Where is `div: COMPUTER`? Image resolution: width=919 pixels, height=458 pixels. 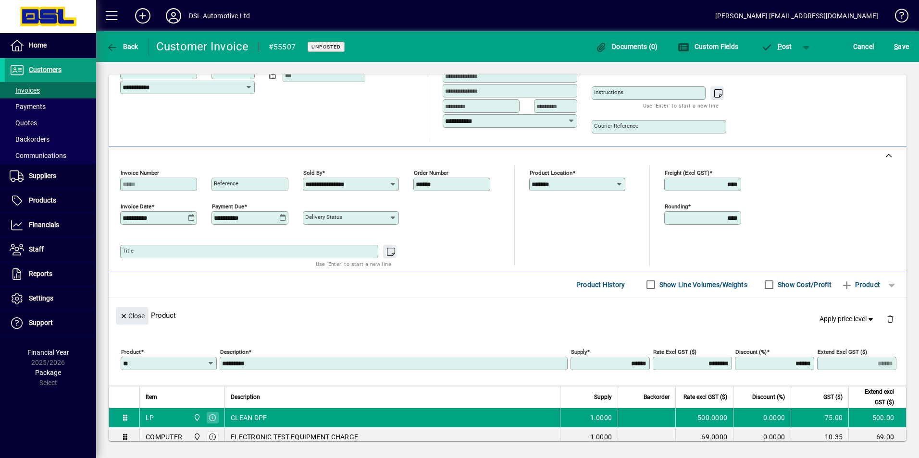
div: COMPUTER is located at coordinates (164, 437).